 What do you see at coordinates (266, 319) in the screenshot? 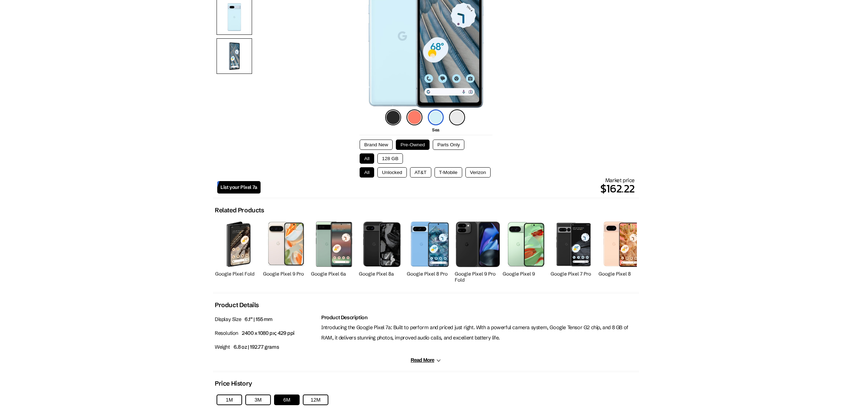
I see `p: Display Size` at bounding box center [266, 319].